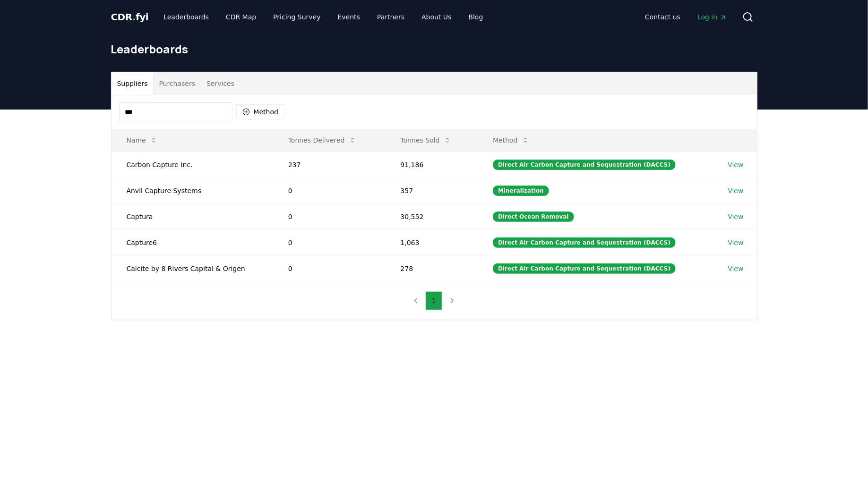  I want to click on td: Calcite by 8 Rivers Capital & Origen, so click(192, 269).